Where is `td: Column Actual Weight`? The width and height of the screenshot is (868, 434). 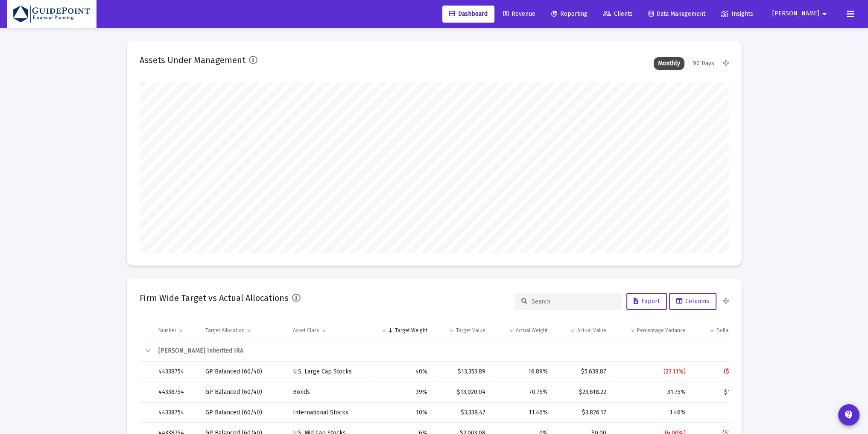 td: Column Actual Weight is located at coordinates (522, 331).